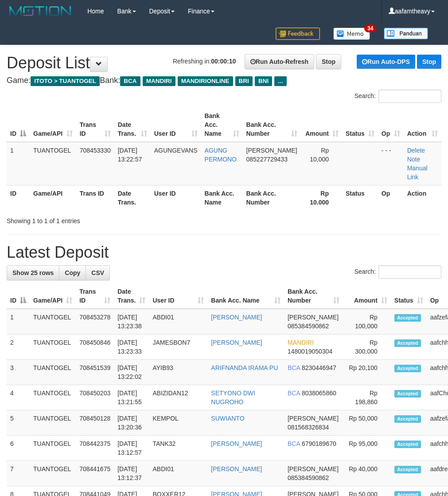 The width and height of the screenshot is (448, 496). Describe the element at coordinates (414, 160) in the screenshot. I see `a: Note` at that location.